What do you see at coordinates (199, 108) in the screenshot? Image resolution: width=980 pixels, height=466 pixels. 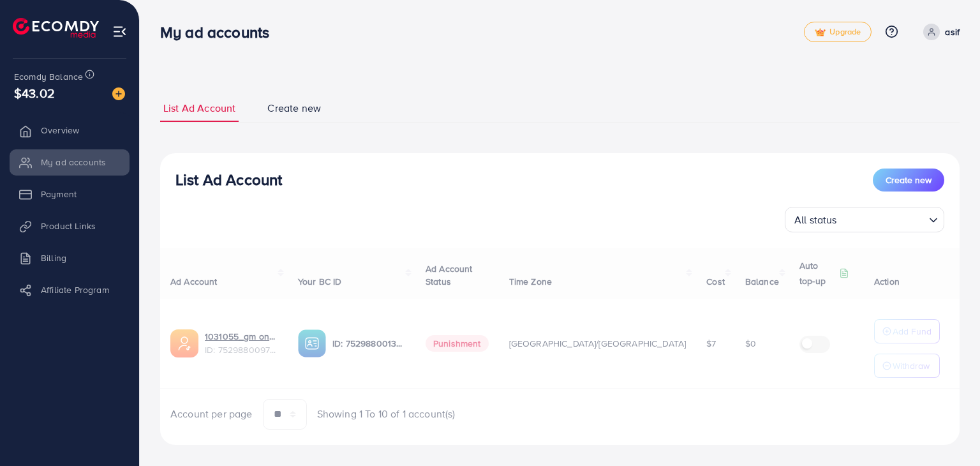 I see `span: List Ad Account` at bounding box center [199, 108].